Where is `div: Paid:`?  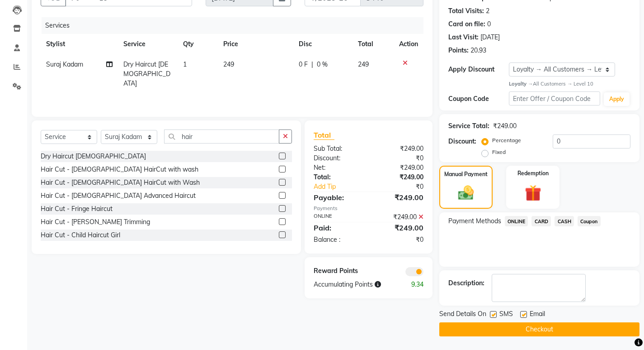 div: Paid: is located at coordinates (338, 228).